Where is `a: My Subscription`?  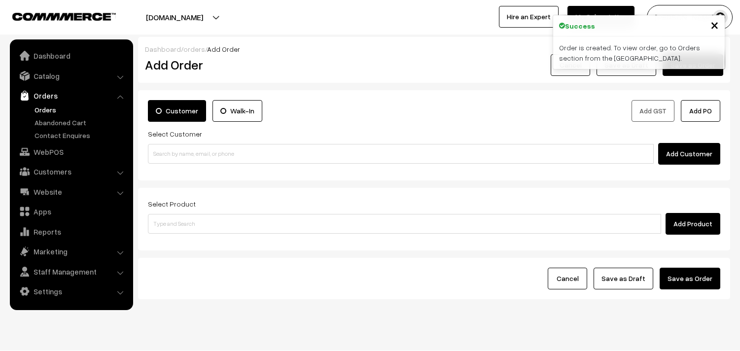 a: My Subscription is located at coordinates (601, 17).